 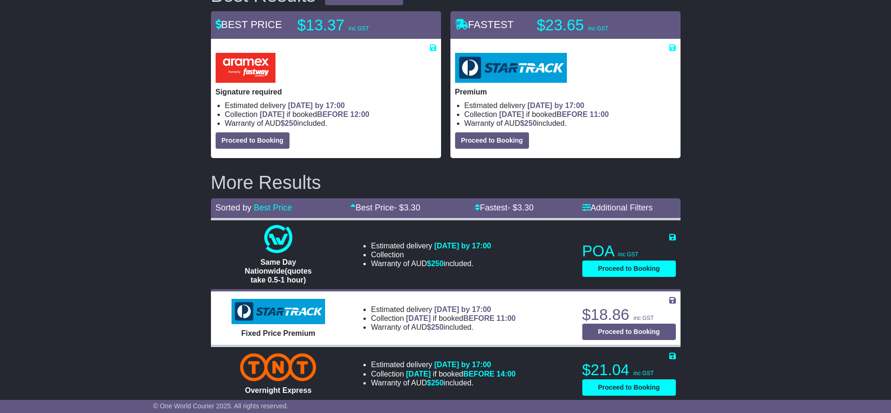 What do you see at coordinates (278, 239) in the screenshot?
I see `img: One World Courier: Same Day Nationwide(quotes take 0.5-1 hour)` at bounding box center [278, 239].